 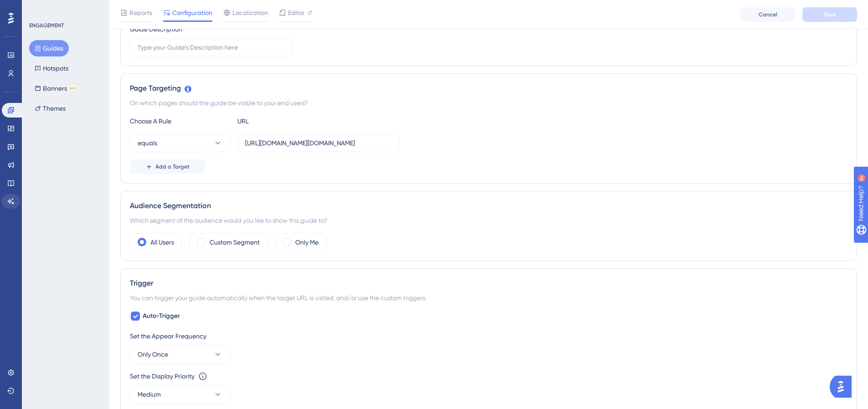 What do you see at coordinates (147, 143) in the screenshot?
I see `span: equals` at bounding box center [147, 143].